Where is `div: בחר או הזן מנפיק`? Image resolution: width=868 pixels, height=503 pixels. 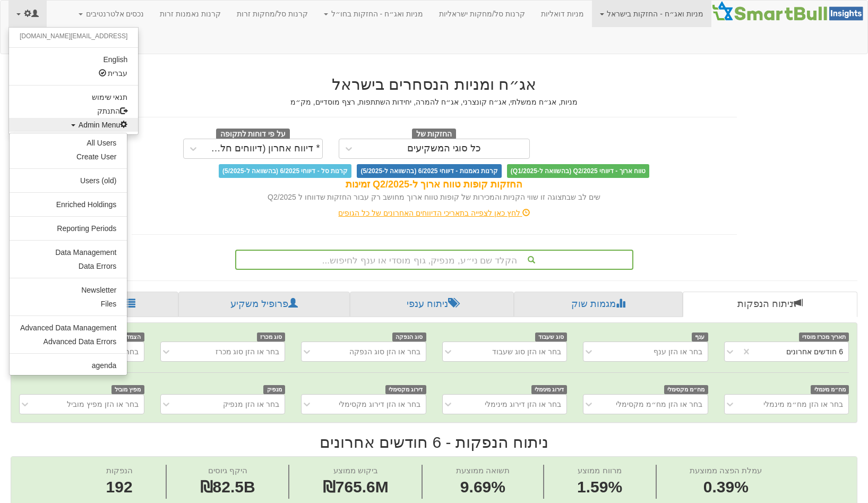
div: בחר או הזן מנפיק is located at coordinates (251, 404).